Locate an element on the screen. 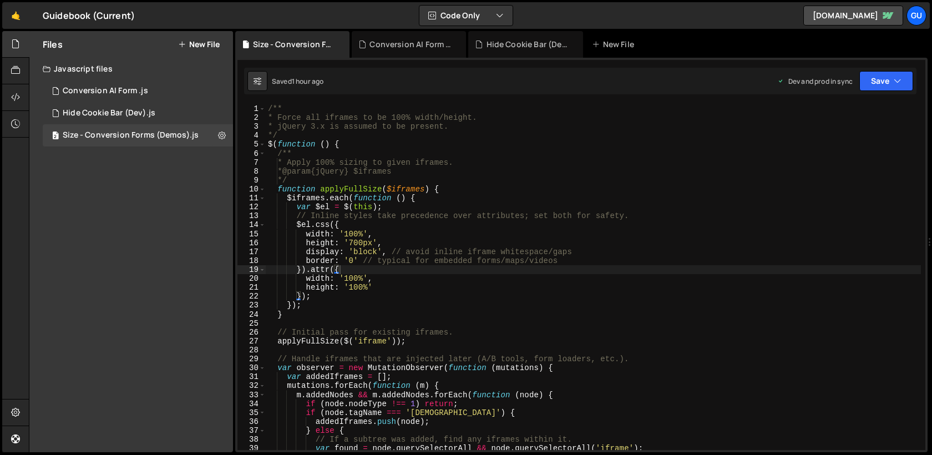  div: 3 is located at coordinates (251, 127).